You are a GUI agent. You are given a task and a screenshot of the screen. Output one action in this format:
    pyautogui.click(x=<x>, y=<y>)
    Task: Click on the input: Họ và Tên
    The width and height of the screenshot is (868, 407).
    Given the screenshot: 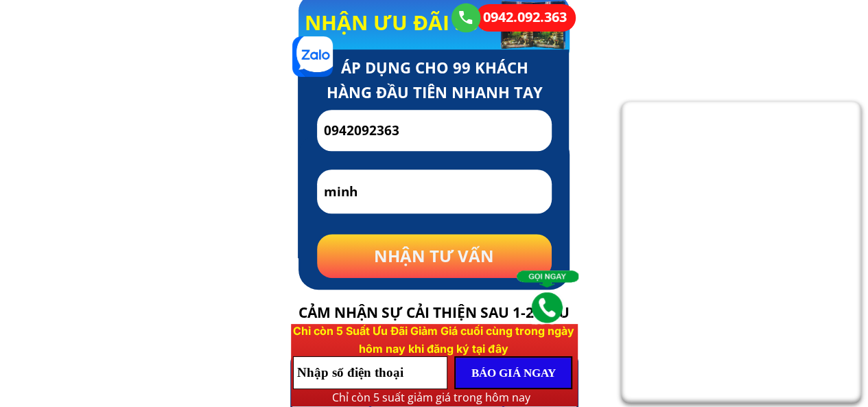 What is the action you would take?
    pyautogui.click(x=434, y=131)
    